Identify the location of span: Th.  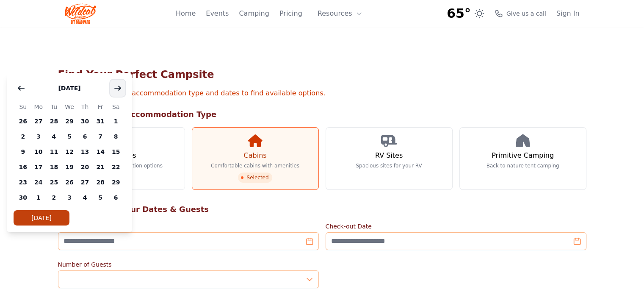
(85, 107).